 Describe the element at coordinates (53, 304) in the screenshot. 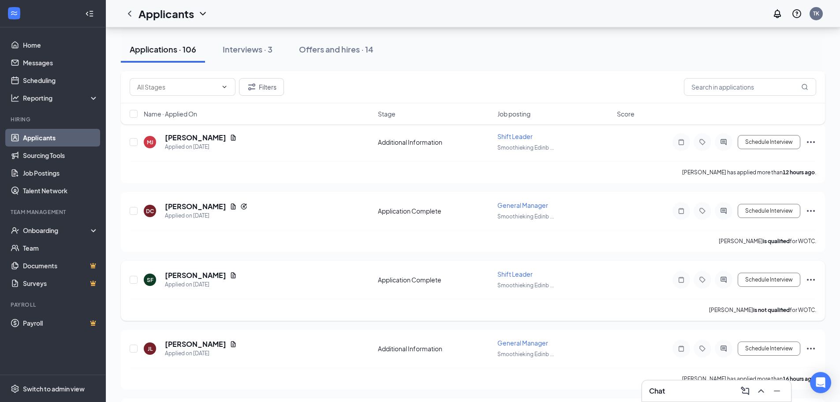

I see `div: Payroll` at that location.